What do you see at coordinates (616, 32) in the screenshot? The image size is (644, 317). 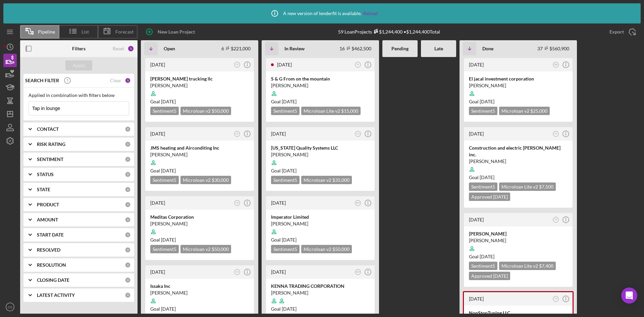 I see `div: Export` at bounding box center [616, 32].